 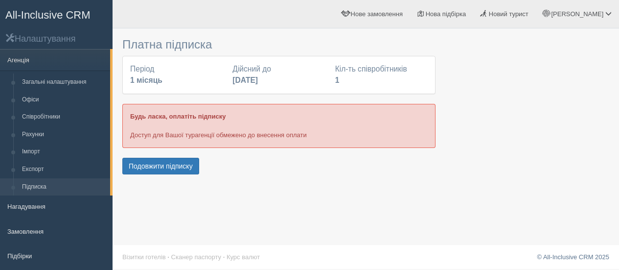 What do you see at coordinates (381, 75) in the screenshot?
I see `div: Кіл-ть співробітників` at bounding box center [381, 75].